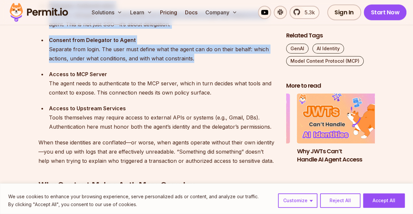  Describe the element at coordinates (308, 12) in the screenshot. I see `span: 5.3k` at that location.